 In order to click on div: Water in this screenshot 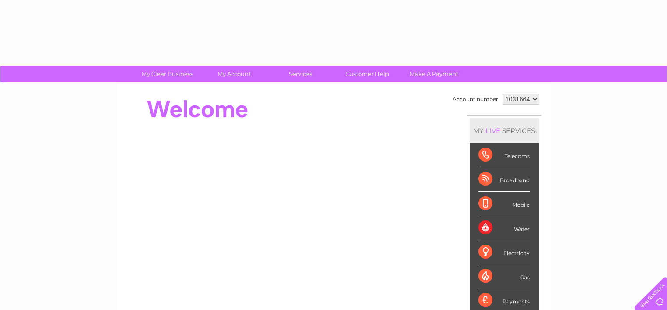, I will do `click(504, 228)`.